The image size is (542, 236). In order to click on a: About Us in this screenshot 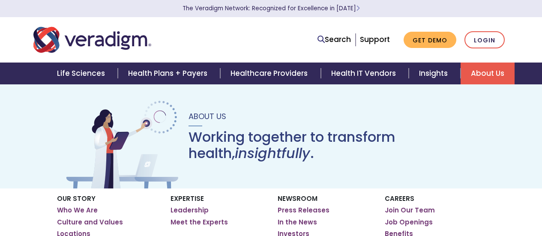, I will do `click(487, 73)`.